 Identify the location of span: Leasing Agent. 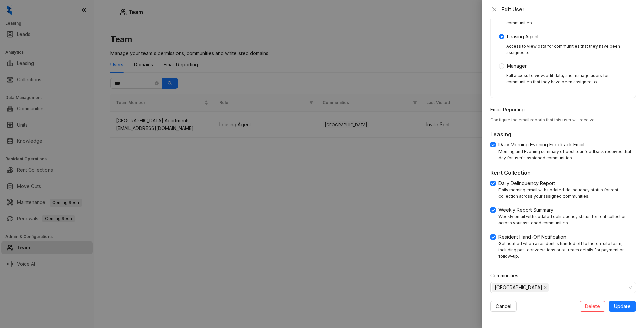
(523, 37).